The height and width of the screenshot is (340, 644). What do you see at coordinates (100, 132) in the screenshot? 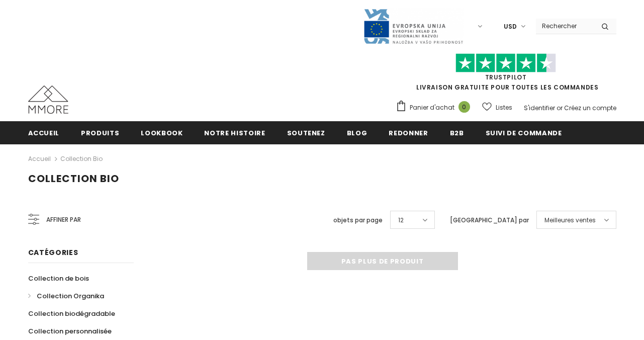
I see `a: Produits` at bounding box center [100, 132].